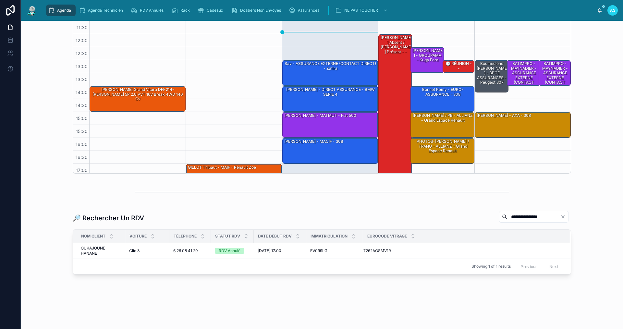 The height and width of the screenshot is (329, 623). What do you see at coordinates (275, 236) in the screenshot?
I see `span: Date Début RDV` at bounding box center [275, 236].